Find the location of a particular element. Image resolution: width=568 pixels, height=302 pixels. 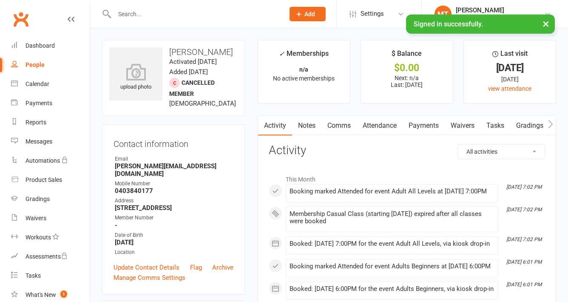

div: Reports is located at coordinates (36, 122).